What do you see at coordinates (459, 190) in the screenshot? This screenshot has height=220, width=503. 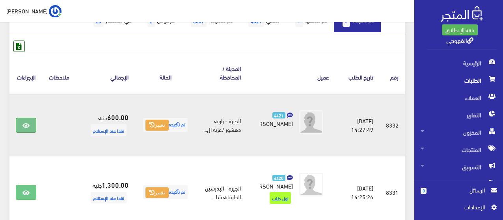 I see `span: الرسائل` at bounding box center [459, 190].